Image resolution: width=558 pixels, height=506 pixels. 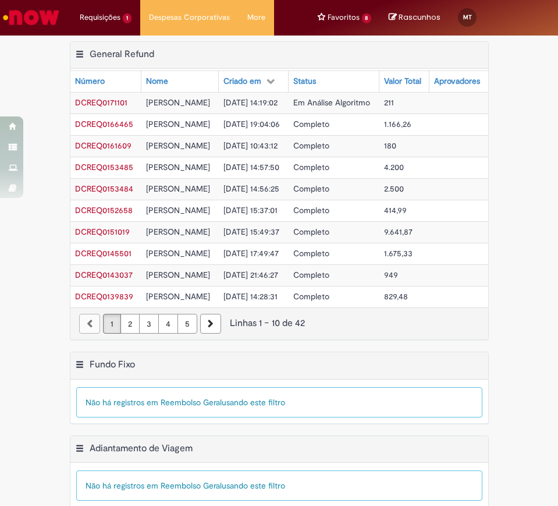 I want to click on button: General Refund Menu de contexto, so click(x=80, y=56).